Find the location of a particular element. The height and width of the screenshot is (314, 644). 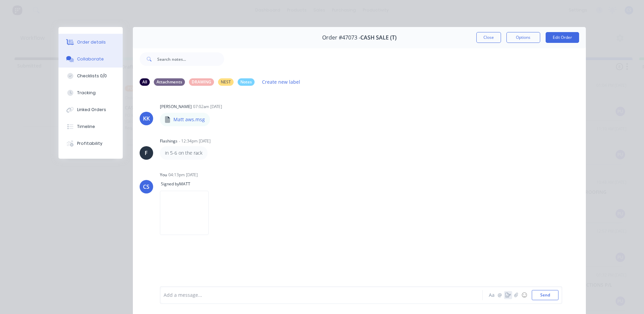

p: Matt aws.msg is located at coordinates (189, 119).